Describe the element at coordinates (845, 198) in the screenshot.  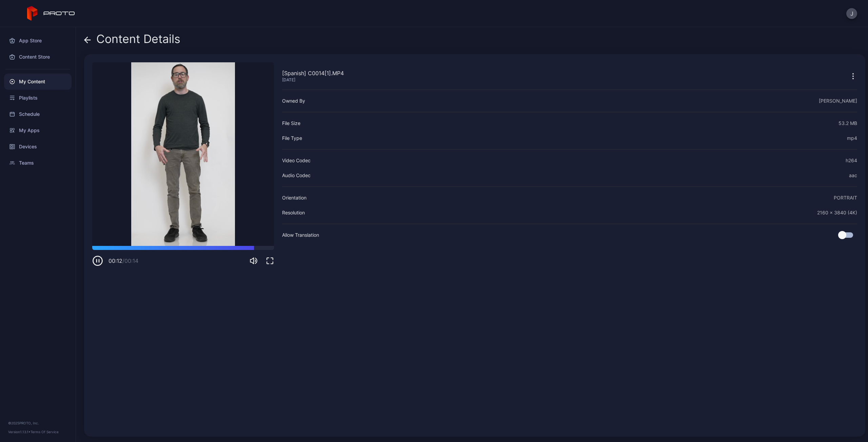
I see `div: PORTRAIT` at that location.